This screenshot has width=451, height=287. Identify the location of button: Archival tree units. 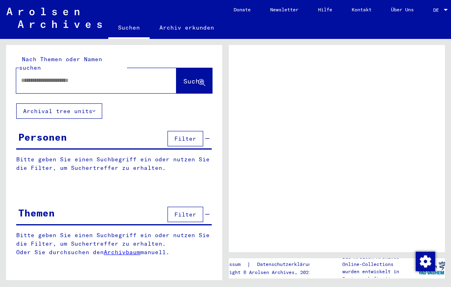
(59, 111).